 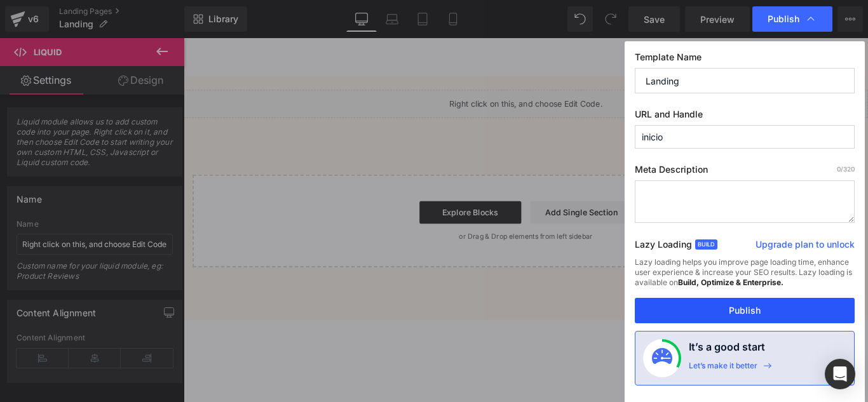 I want to click on span: /320, so click(x=846, y=169).